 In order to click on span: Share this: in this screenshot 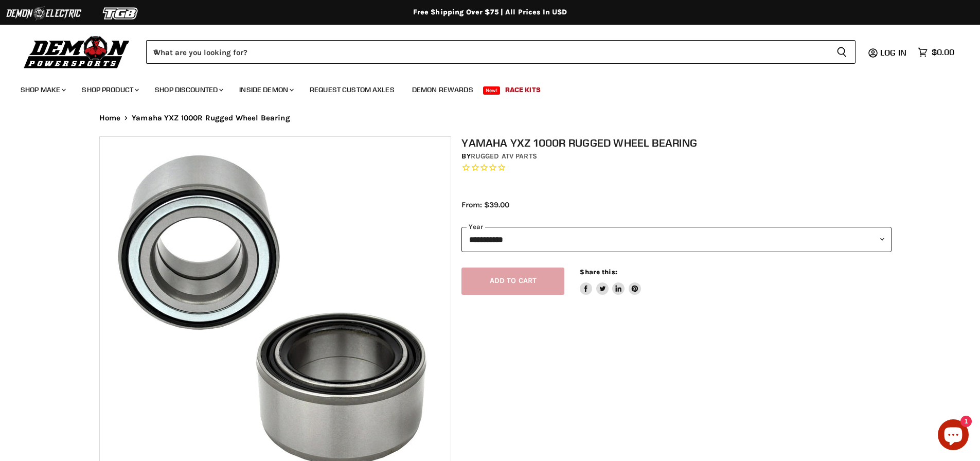, I will do `click(598, 272)`.